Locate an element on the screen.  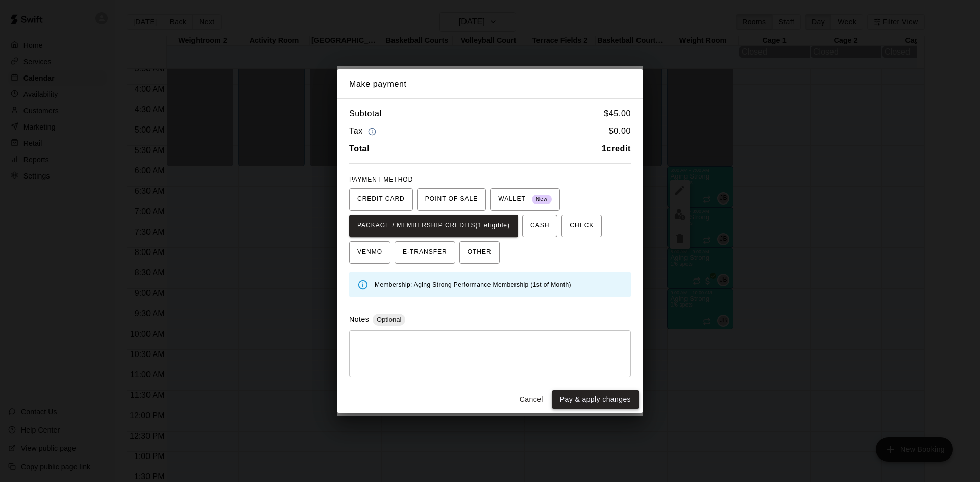
span: New is located at coordinates (542, 199).